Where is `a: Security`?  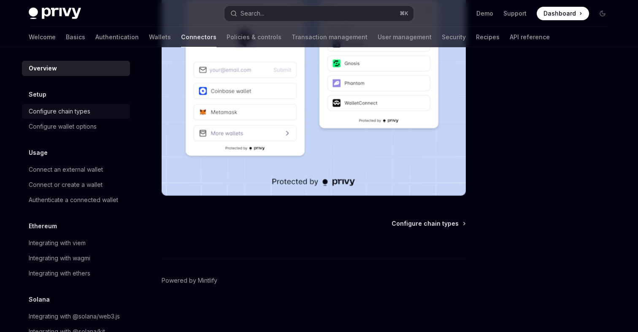 a: Security is located at coordinates (454, 37).